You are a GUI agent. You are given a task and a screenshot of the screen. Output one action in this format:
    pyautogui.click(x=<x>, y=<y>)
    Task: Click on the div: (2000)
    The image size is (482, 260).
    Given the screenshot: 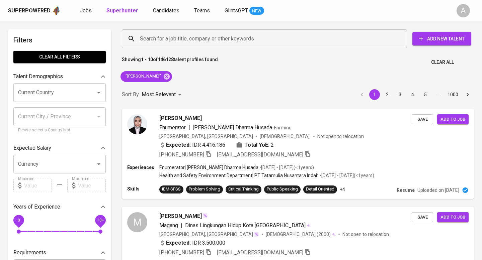 What is the action you would take?
    pyautogui.click(x=300, y=234)
    